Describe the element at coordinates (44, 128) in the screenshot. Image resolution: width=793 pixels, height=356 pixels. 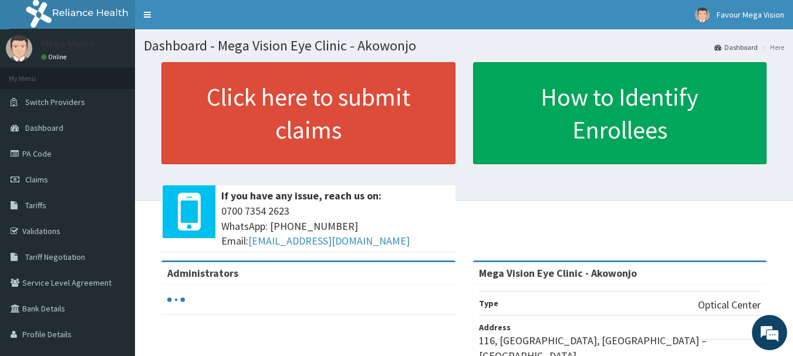
I see `span: Dashboard` at that location.